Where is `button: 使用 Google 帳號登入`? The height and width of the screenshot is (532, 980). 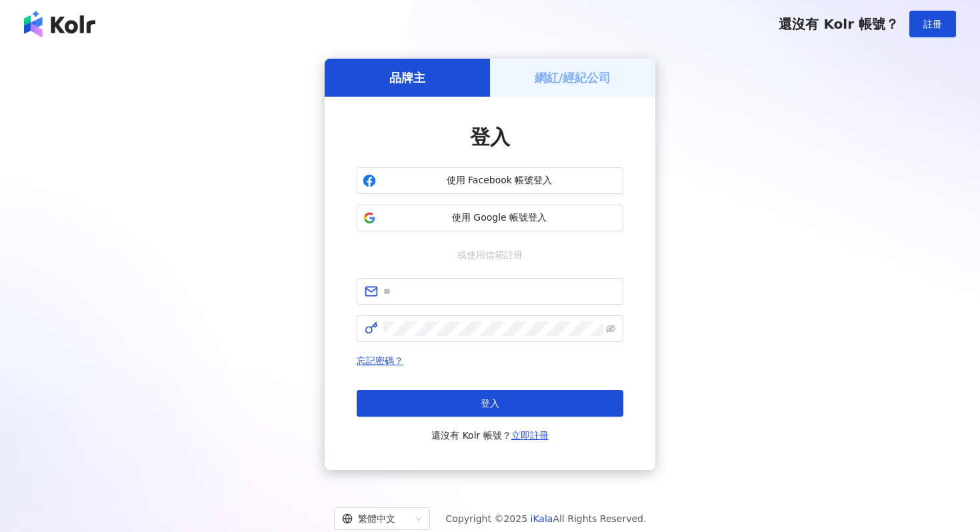 button: 使用 Google 帳號登入 is located at coordinates (490, 218).